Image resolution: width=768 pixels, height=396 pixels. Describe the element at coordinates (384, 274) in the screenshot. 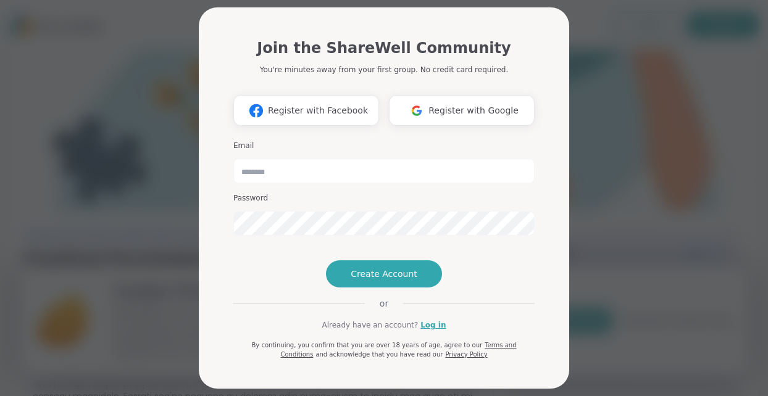

I see `button: Create Account` at that location.